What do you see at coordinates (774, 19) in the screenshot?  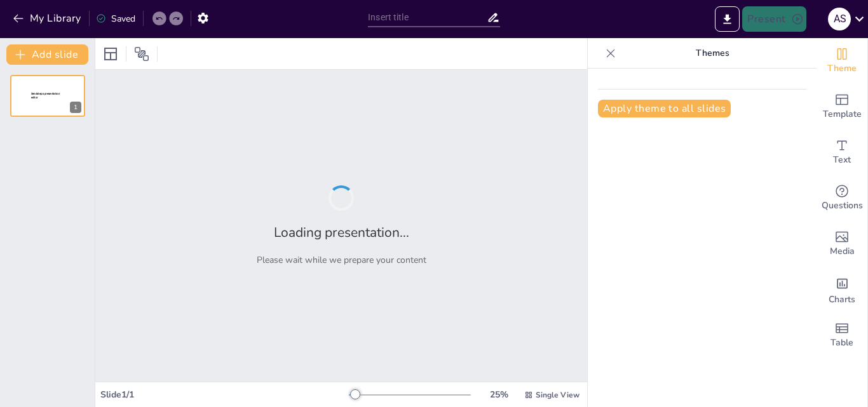 I see `button: Present` at bounding box center [774, 19].